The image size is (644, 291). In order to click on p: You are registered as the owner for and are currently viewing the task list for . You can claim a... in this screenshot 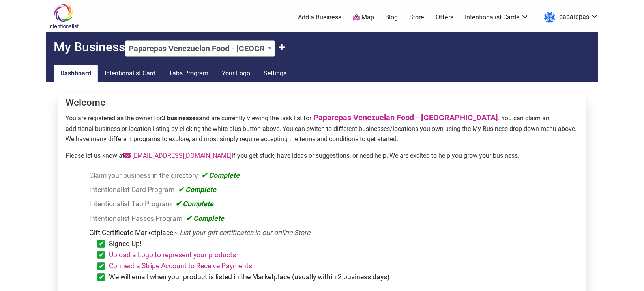, I will do `click(322, 127)`.